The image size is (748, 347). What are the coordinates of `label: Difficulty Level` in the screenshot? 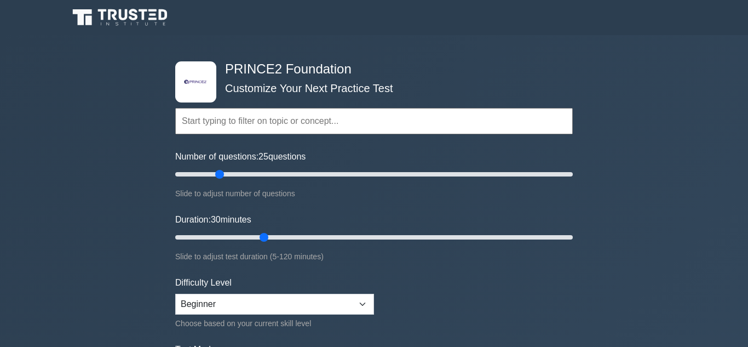 It's located at (203, 283).